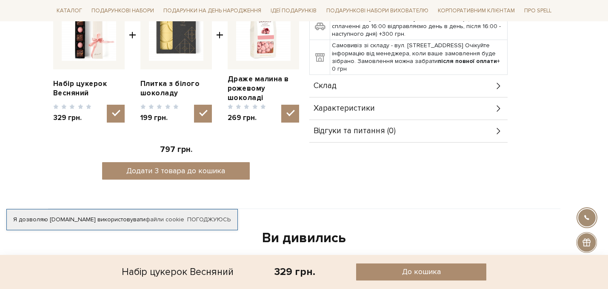  What do you see at coordinates (165, 219) in the screenshot?
I see `a: файли cookie` at bounding box center [165, 219].